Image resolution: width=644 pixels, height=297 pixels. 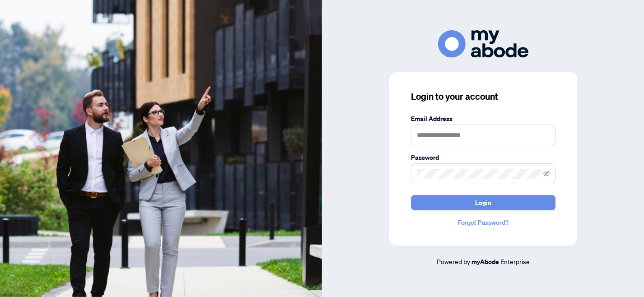 What do you see at coordinates (547, 174) in the screenshot?
I see `span: eye-invisible` at bounding box center [547, 174].